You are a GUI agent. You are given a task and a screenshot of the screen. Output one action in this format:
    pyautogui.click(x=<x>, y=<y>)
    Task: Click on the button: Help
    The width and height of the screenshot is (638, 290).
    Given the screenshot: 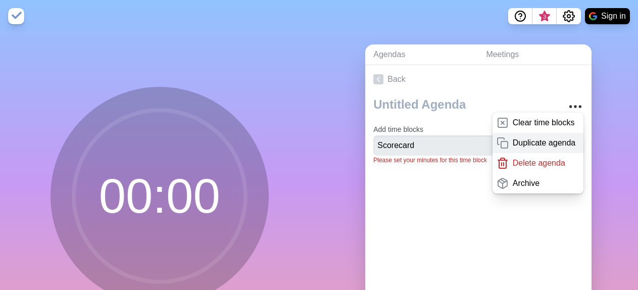 What is the action you would take?
    pyautogui.click(x=520, y=16)
    